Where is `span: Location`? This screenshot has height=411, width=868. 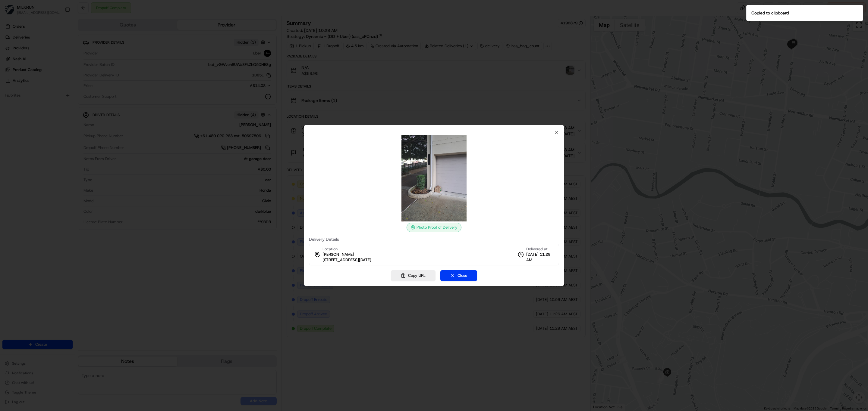
span: Location is located at coordinates (330, 249).